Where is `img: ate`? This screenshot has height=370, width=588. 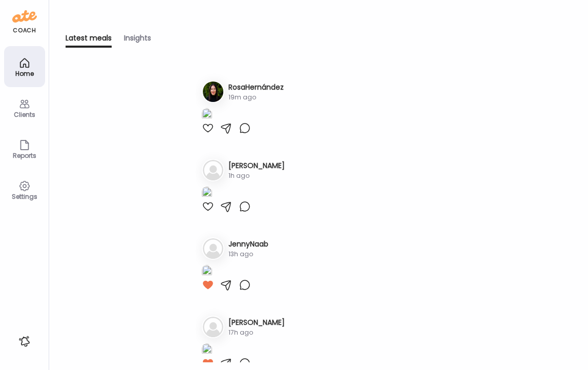 img: ate is located at coordinates (24, 16).